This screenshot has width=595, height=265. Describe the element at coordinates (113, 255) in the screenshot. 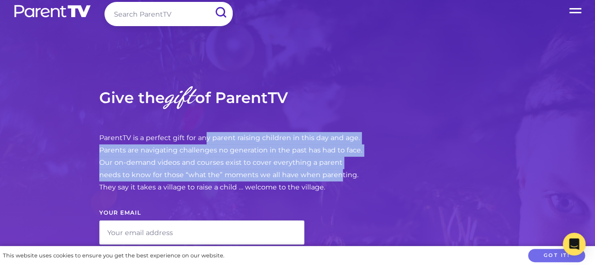

I see `div: This website uses cookies to ensure you get the best experience on our website.` at that location.